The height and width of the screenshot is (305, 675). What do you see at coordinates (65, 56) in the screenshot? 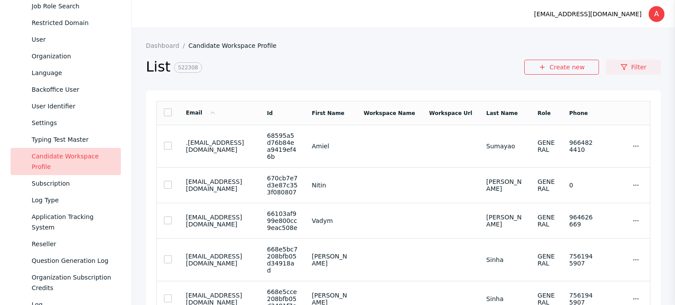
I see `a: Organization` at bounding box center [65, 56].